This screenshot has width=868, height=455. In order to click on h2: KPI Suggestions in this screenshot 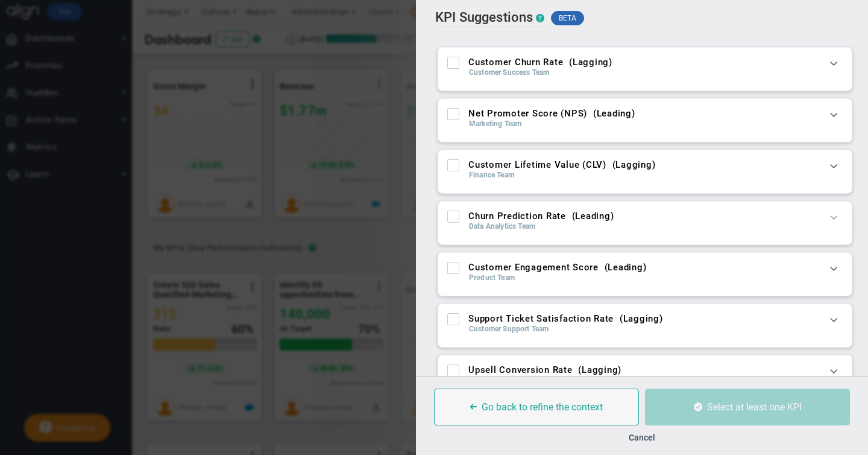, I will do `click(490, 18)`.